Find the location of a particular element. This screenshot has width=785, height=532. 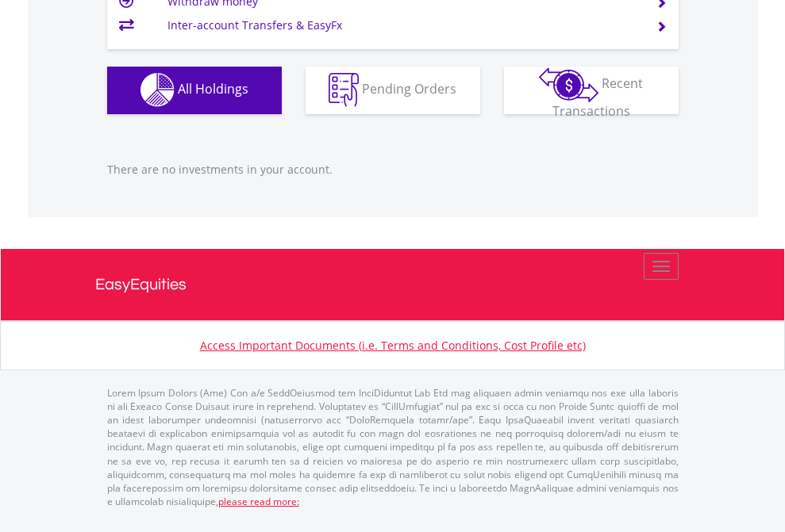

span: Recent Transactions is located at coordinates (597, 96).